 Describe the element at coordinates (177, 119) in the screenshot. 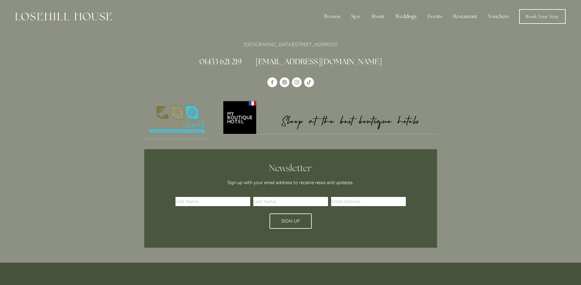

I see `a: Nature's Safe - Logo` at that location.